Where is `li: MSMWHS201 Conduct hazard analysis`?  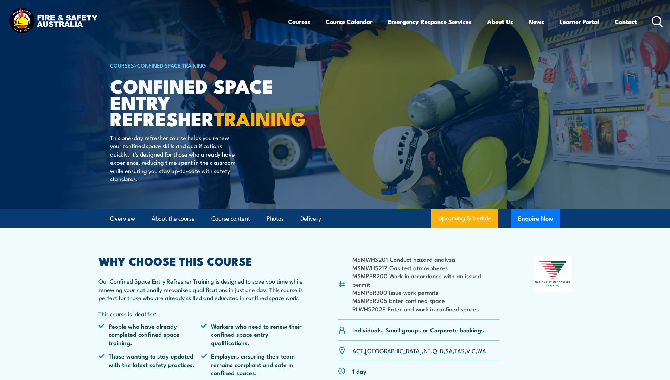
li: MSMWHS201 Conduct hazard analysis is located at coordinates (426, 259).